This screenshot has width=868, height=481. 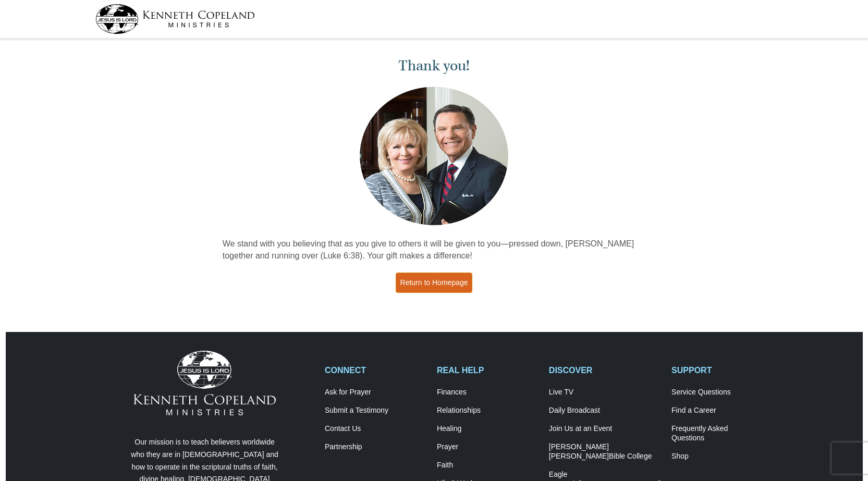 What do you see at coordinates (487, 465) in the screenshot?
I see `a: Faith` at bounding box center [487, 465].